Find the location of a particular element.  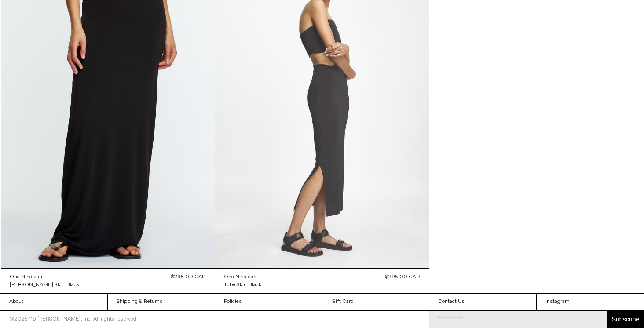

button: Subscribe is located at coordinates (625, 319).